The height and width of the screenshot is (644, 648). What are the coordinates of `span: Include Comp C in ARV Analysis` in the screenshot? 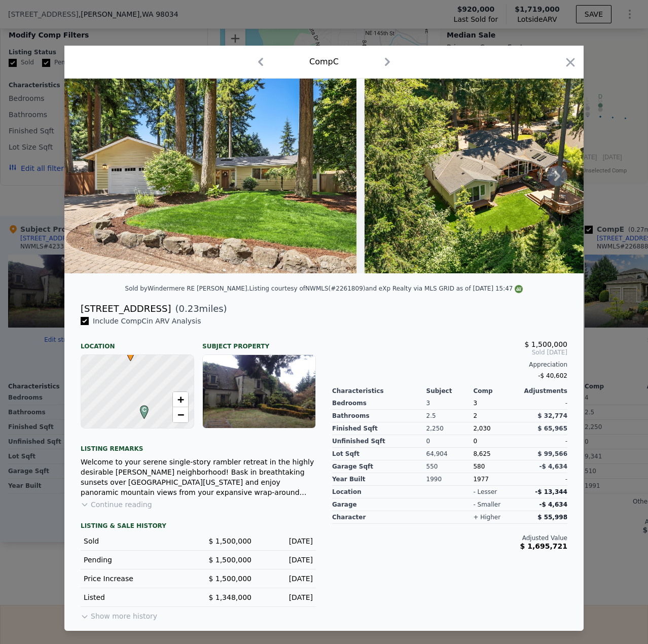 It's located at (147, 321).